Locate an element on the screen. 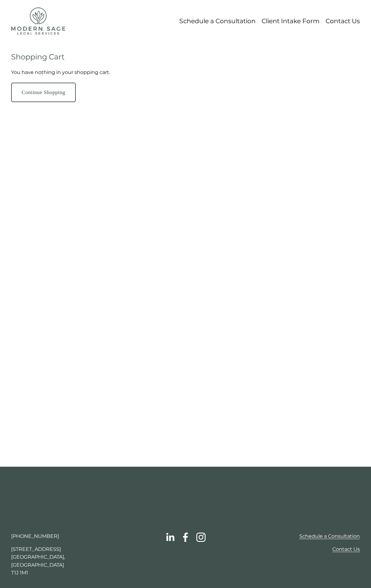 The image size is (371, 588). a: Client Intake Form is located at coordinates (291, 21).